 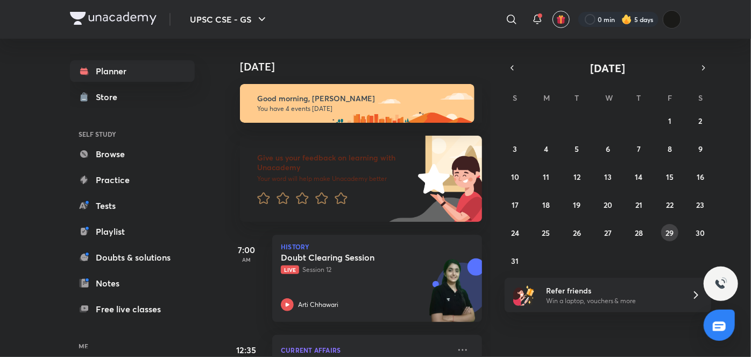 What do you see at coordinates (515, 260) in the screenshot?
I see `button: August 31, 2025` at bounding box center [515, 260].